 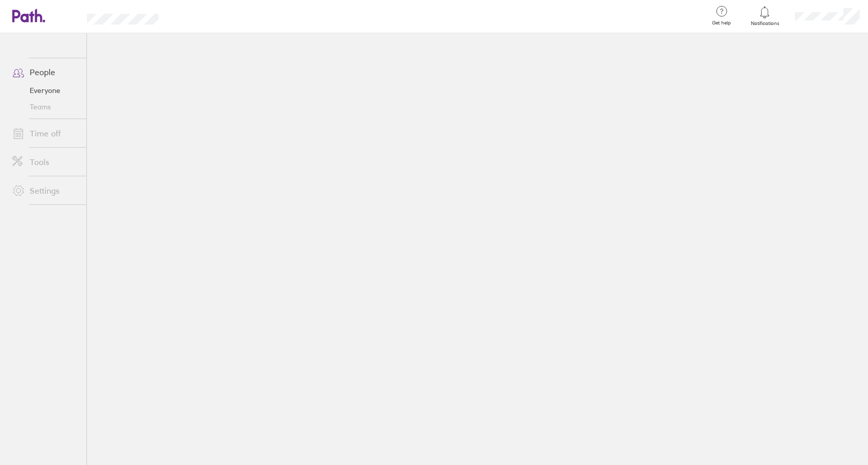 I want to click on a: Time off, so click(x=45, y=133).